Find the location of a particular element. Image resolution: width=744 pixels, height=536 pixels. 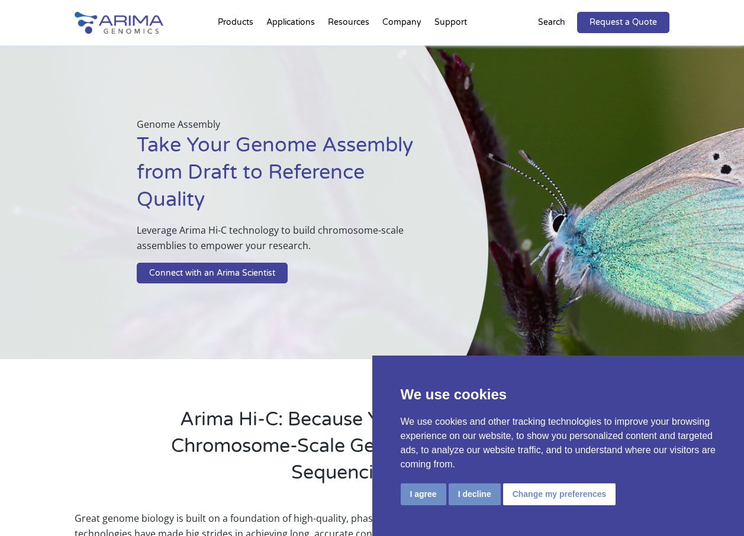

h2: Arima Hi-C: Because You Can’t Get Phased, Chromosome-Scale Genome Assemblies with Sequencing Alone is located at coordinates (372, 451).